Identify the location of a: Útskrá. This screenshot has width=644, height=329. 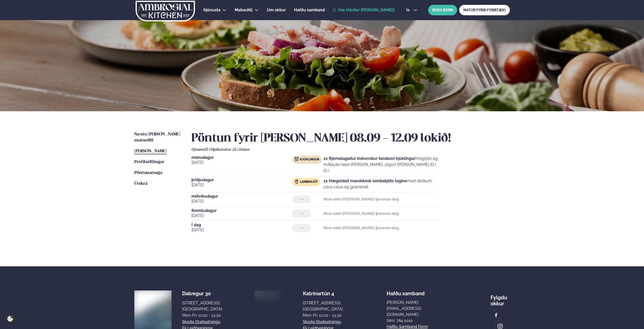
(141, 184).